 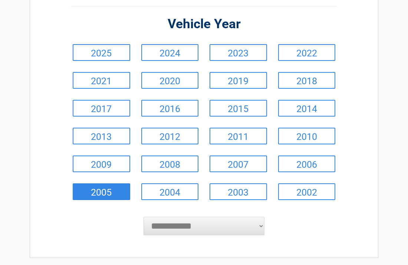 I want to click on a: 2012, so click(x=170, y=136).